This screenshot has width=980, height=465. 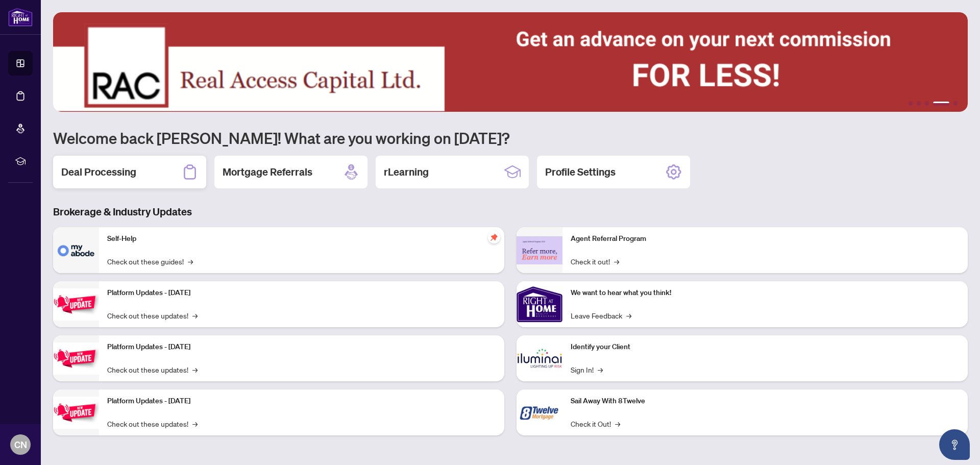 I want to click on a: Check it out!→, so click(x=595, y=261).